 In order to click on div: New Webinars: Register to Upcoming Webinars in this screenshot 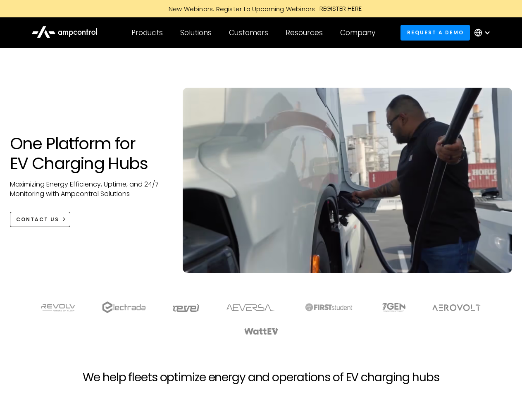, I will do `click(240, 9)`.